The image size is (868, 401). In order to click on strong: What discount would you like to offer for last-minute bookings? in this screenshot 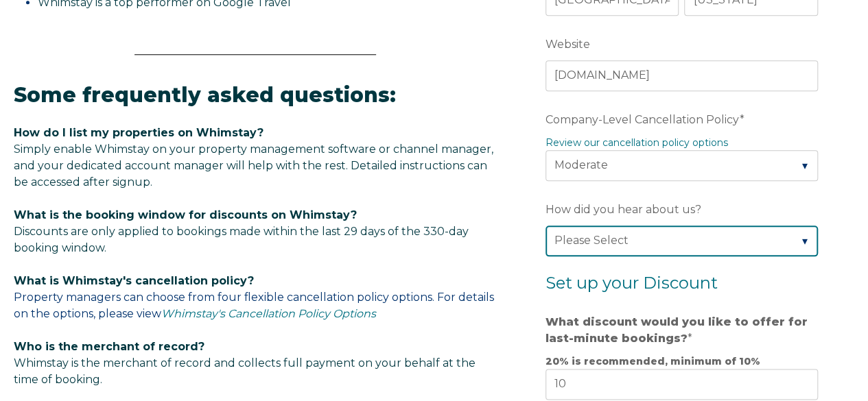, I will do `click(677, 330)`.